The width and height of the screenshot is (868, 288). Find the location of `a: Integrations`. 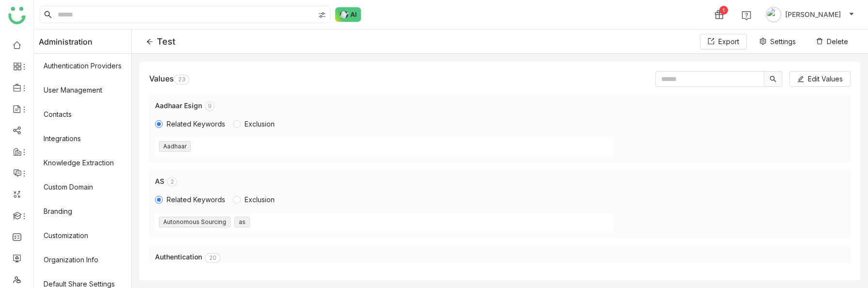

a: Integrations is located at coordinates (82, 138).